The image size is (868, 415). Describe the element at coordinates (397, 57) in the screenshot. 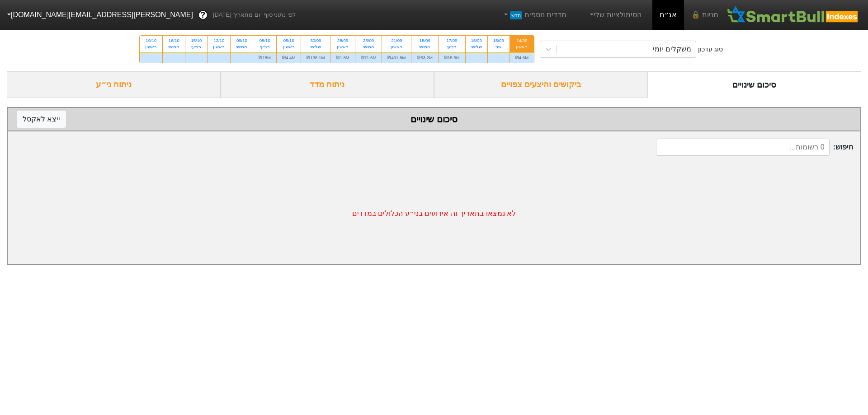

I see `div: ₪491.8M` at that location.